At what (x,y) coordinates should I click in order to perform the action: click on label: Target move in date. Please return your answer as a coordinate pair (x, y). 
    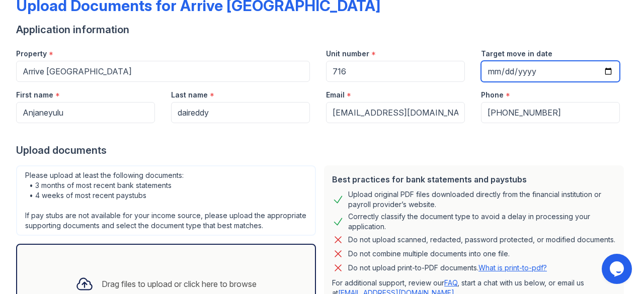
    Looking at the image, I should click on (516, 54).